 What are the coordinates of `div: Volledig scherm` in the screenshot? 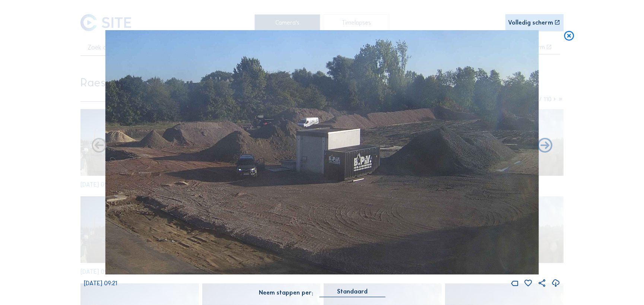 It's located at (530, 23).